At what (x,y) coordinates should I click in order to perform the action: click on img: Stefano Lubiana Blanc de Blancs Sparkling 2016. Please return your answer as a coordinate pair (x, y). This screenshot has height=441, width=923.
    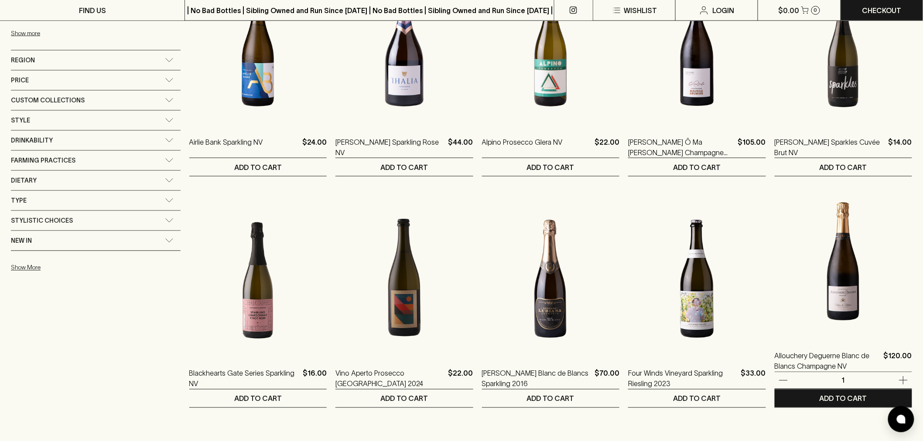
    Looking at the image, I should click on (550, 279).